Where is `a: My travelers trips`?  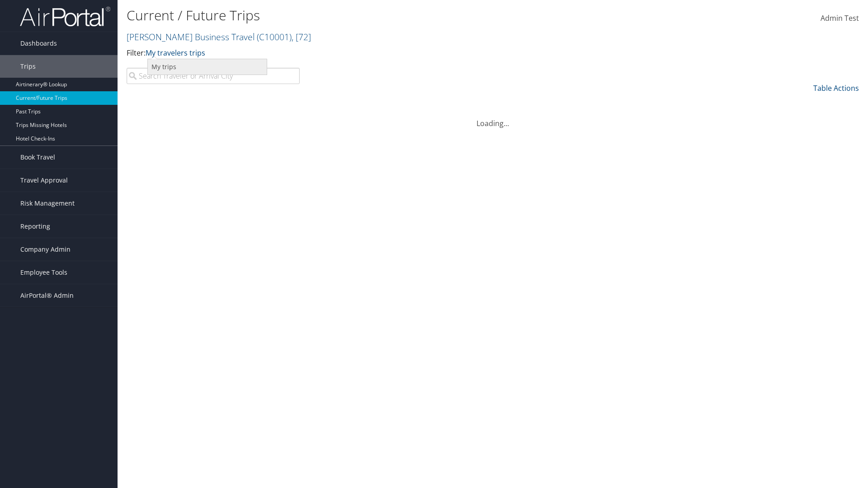
a: My travelers trips is located at coordinates (175, 53).